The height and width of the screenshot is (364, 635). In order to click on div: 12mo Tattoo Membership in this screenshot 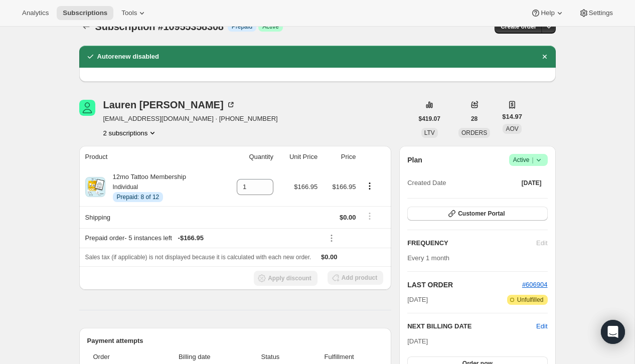, I will do `click(145, 187)`.